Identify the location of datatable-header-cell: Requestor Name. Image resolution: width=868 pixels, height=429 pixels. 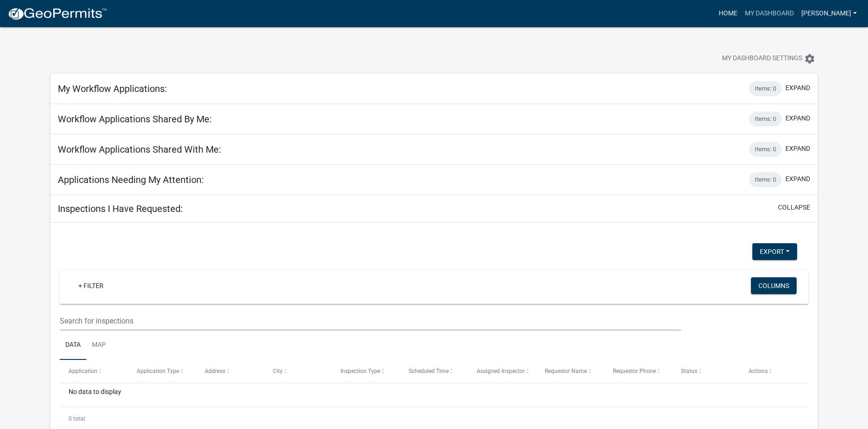
(570, 371).